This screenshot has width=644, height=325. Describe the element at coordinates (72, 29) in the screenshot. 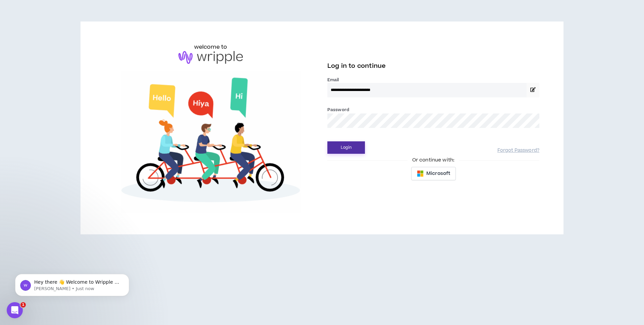

I see `p: Message from Morgan, sent Just now` at that location.